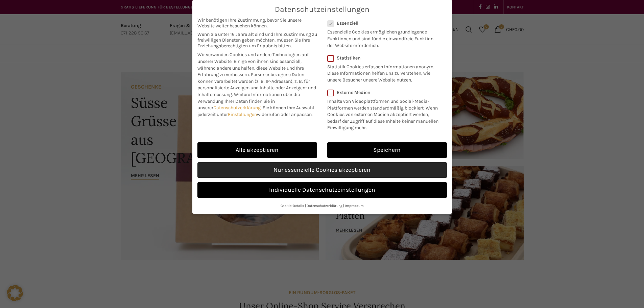 The width and height of the screenshot is (644, 308). What do you see at coordinates (257, 150) in the screenshot?
I see `a: Alle akzeptieren` at bounding box center [257, 150].